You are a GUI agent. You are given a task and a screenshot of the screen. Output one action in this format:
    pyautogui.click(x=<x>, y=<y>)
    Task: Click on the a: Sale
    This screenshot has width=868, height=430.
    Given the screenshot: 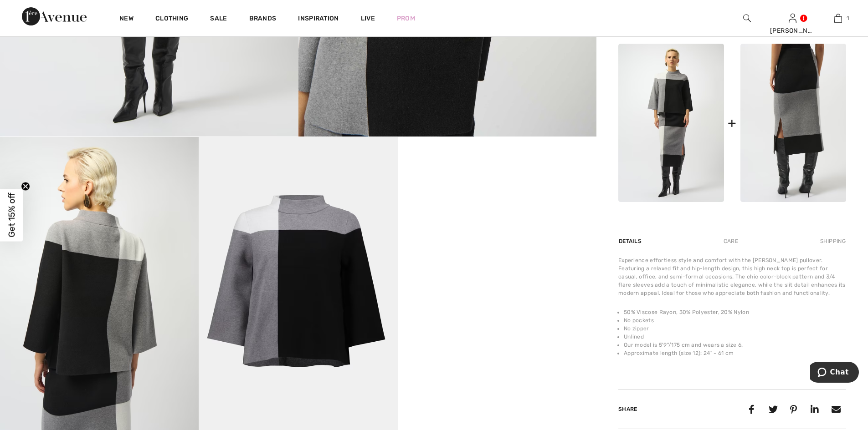 What is the action you would take?
    pyautogui.click(x=218, y=19)
    